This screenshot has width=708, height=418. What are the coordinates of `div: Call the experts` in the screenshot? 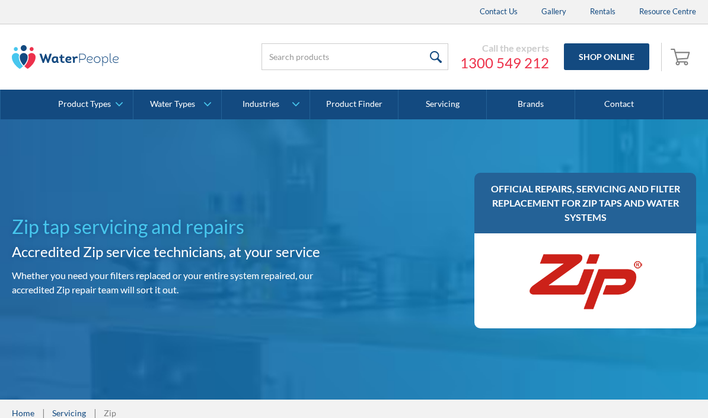 It's located at (505, 48).